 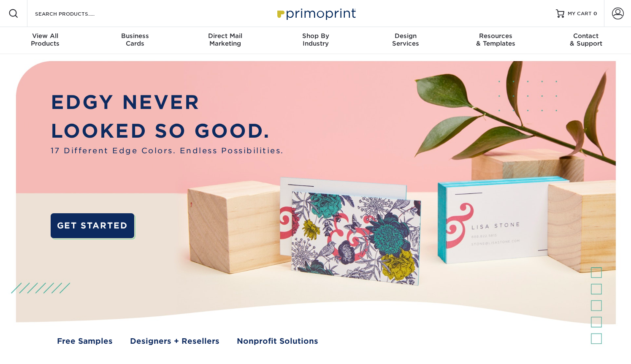 I want to click on span: 0, so click(x=595, y=13).